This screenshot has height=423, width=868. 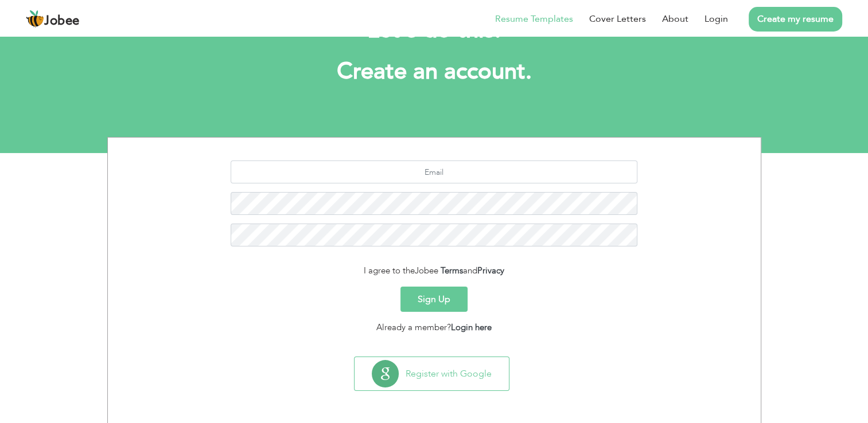 What do you see at coordinates (434, 299) in the screenshot?
I see `button: Sign Up` at bounding box center [434, 299].